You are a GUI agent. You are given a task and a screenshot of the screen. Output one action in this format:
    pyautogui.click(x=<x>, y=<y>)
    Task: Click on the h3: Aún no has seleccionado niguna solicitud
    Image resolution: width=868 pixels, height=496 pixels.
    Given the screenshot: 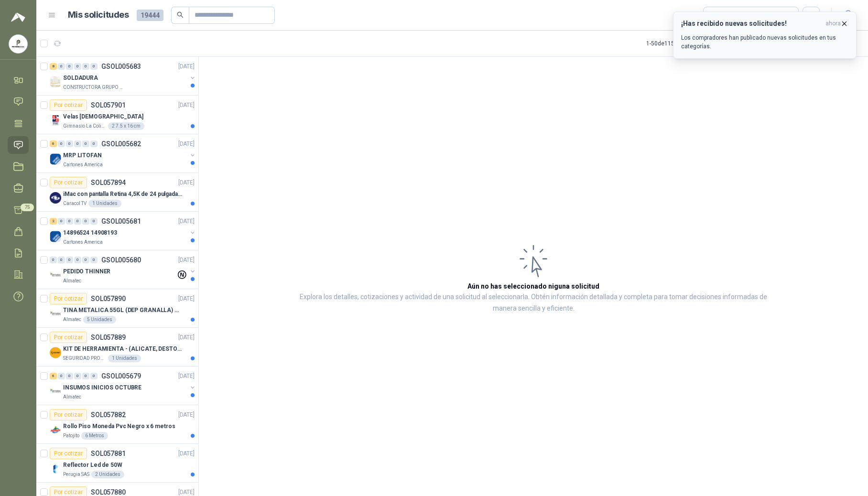 What is the action you would take?
    pyautogui.click(x=534, y=286)
    